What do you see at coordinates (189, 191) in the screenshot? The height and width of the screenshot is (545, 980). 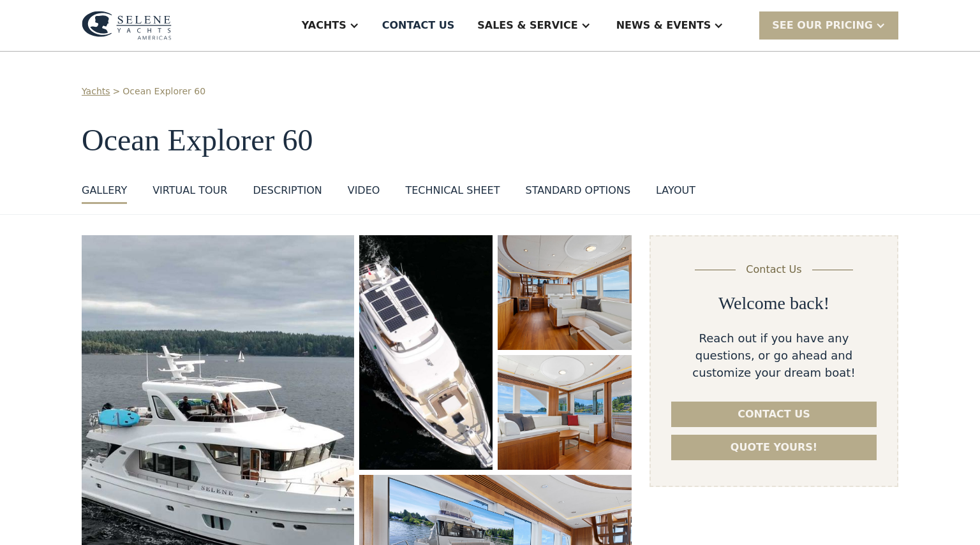 I see `div: VIRTUAL TOUR` at bounding box center [189, 191].